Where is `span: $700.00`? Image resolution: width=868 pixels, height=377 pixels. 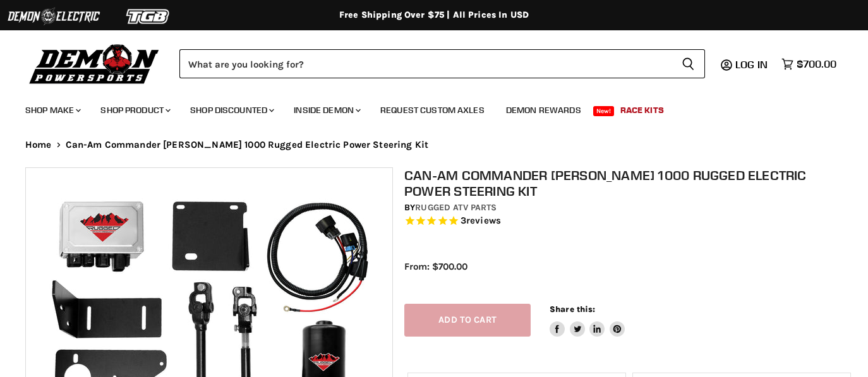
span: $700.00 is located at coordinates (816, 64).